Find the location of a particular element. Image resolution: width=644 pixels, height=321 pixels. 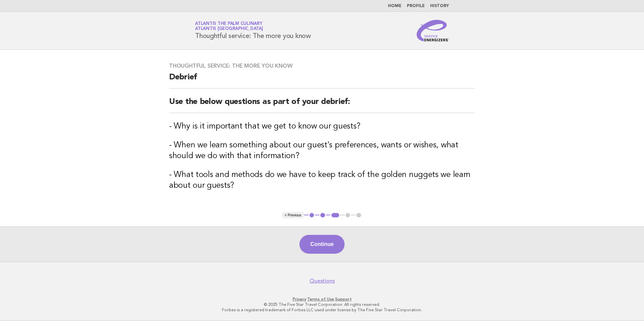

h3: Thoughtful service: The more you know is located at coordinates (322, 66).